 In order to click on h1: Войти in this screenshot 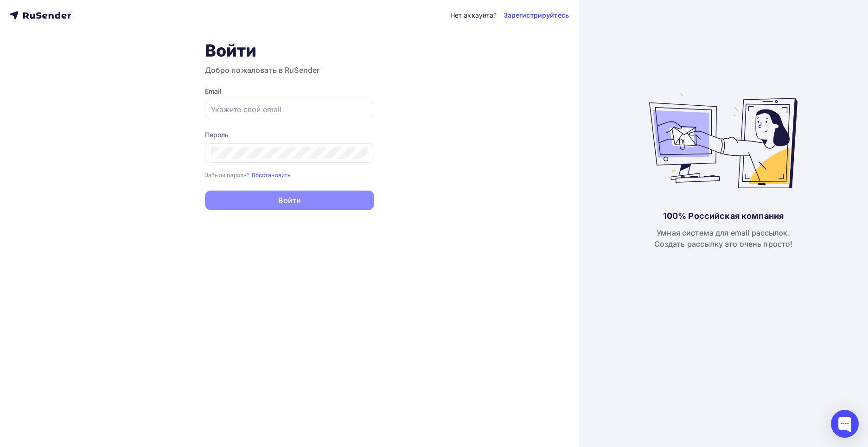, I will do `click(289, 51)`.